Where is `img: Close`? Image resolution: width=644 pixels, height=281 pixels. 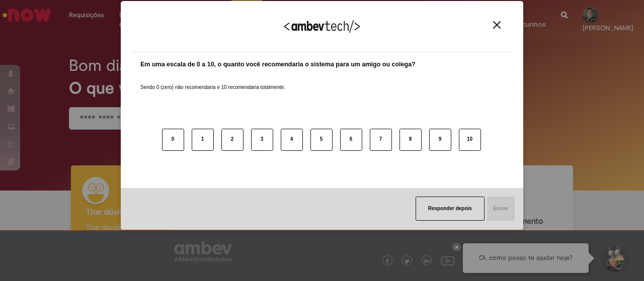 img: Close is located at coordinates (497, 25).